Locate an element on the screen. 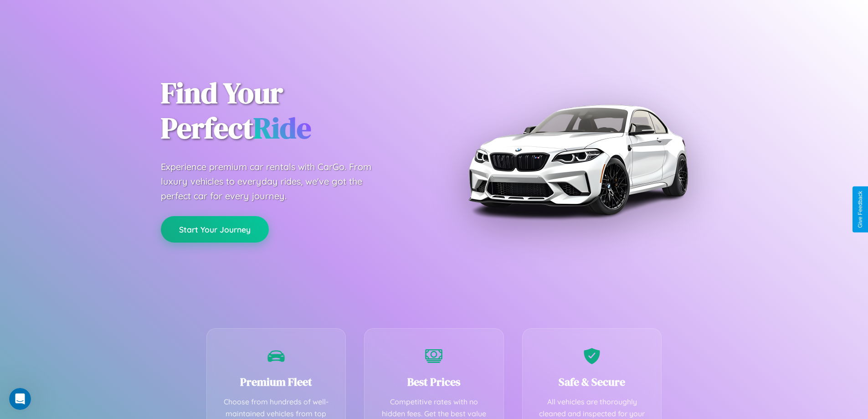 This screenshot has height=419, width=868. h3: Premium Fleet is located at coordinates (276, 381).